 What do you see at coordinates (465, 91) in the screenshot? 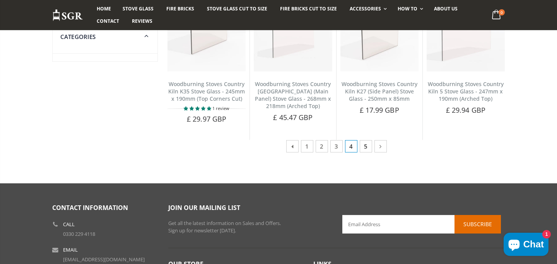
I see `a: Woodburning Stoves Country Kiln 5 Stove Glass - 247mm x 190mm (Arched Top)` at bounding box center [465, 91].